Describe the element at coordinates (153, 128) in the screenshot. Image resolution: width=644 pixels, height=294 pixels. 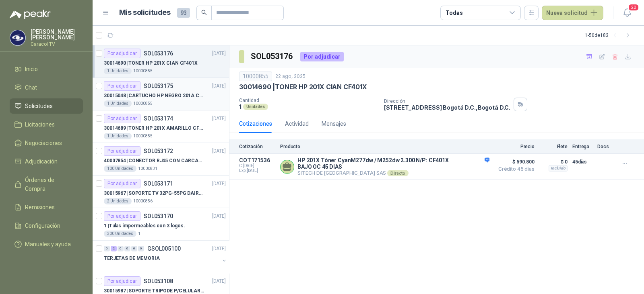
I see `p: 30014689 | TONER HP 201X AMARILLO CF402X` at that location.